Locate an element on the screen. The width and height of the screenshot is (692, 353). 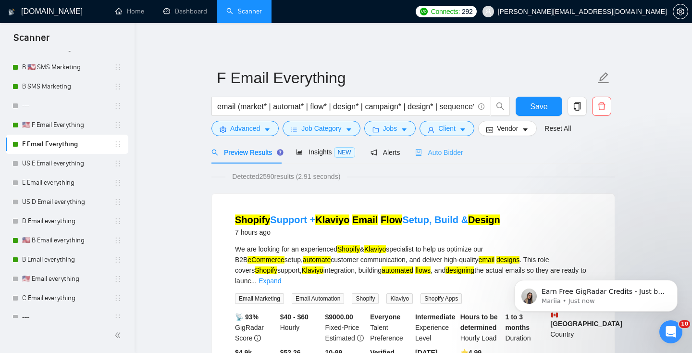
a: B 🇺🇸 SMS Marketing is located at coordinates (68, 67).